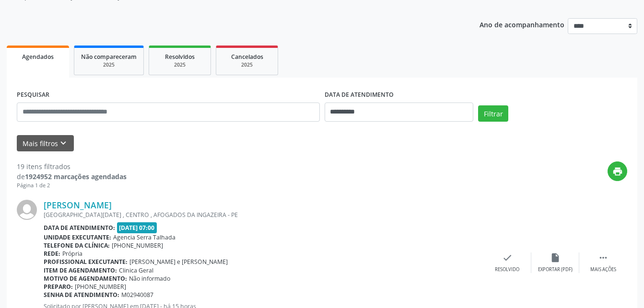  I want to click on div: de, so click(71, 176).